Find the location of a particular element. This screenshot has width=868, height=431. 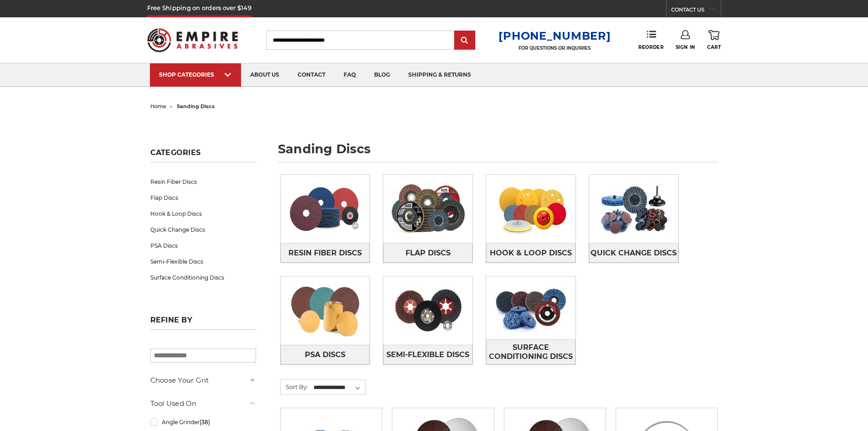

h5: Categories is located at coordinates (203, 155).